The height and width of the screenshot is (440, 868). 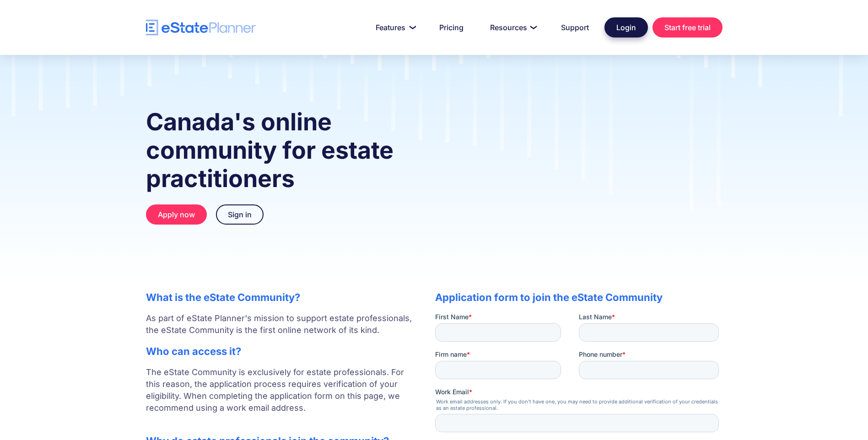 I want to click on p: As part of eState Planner's mission to support estate professionals, the eState Community is the ..., so click(x=282, y=324).